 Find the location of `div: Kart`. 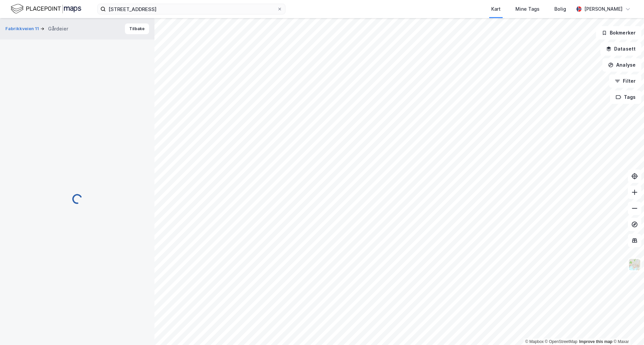

div: Kart is located at coordinates (496, 9).